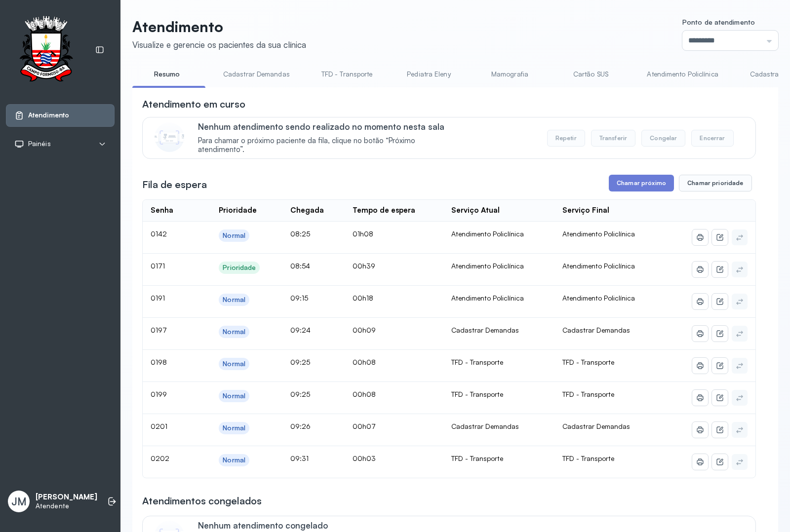  Describe the element at coordinates (256, 74) in the screenshot. I see `a: Cadastrar Demandas` at that location.